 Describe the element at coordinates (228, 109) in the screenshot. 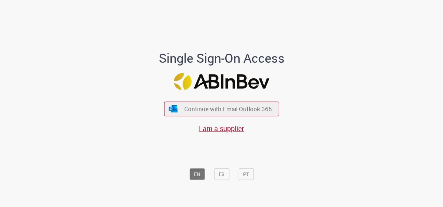

I see `span: Continue with Email Outlook 365` at that location.